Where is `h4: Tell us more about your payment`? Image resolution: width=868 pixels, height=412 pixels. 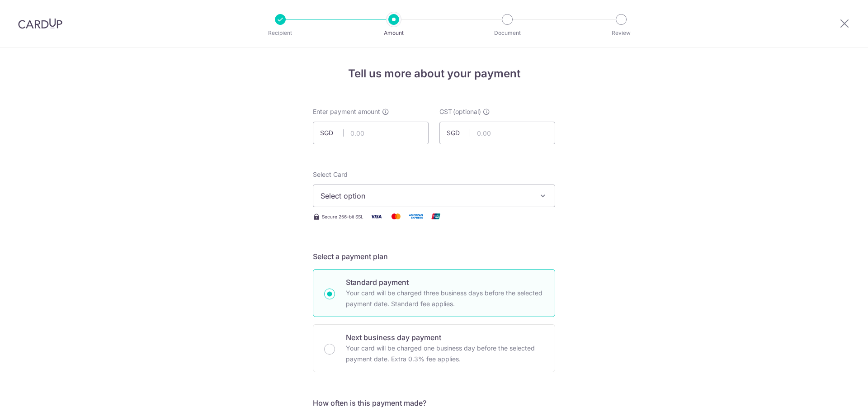 h4: Tell us more about your payment is located at coordinates (434, 74).